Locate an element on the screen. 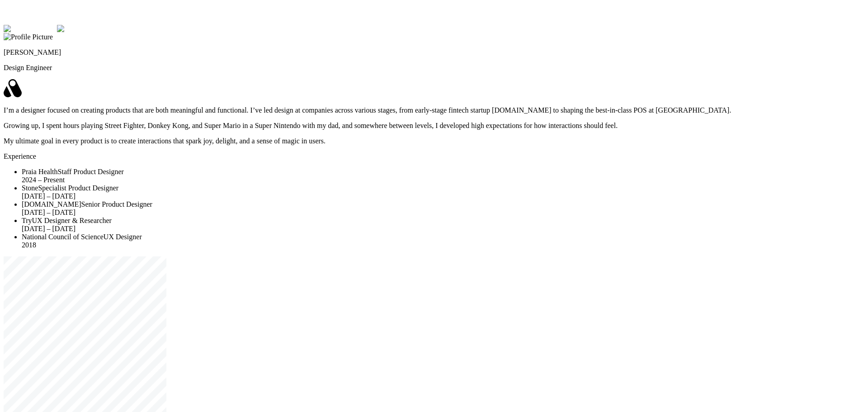 Image resolution: width=868 pixels, height=412 pixels. p: My ultimate goal in every product is to create interactions that spark joy, delight, and a sense ... is located at coordinates (434, 141).